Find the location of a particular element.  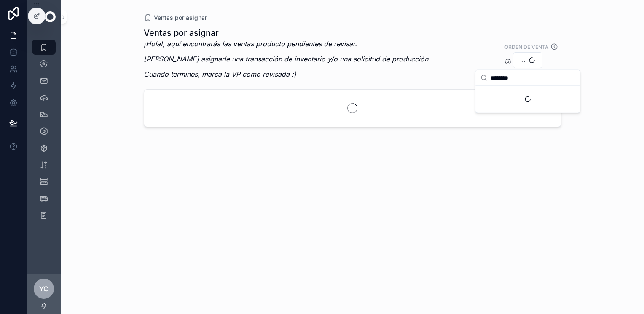

a: Ventas por asignar is located at coordinates (175, 18).